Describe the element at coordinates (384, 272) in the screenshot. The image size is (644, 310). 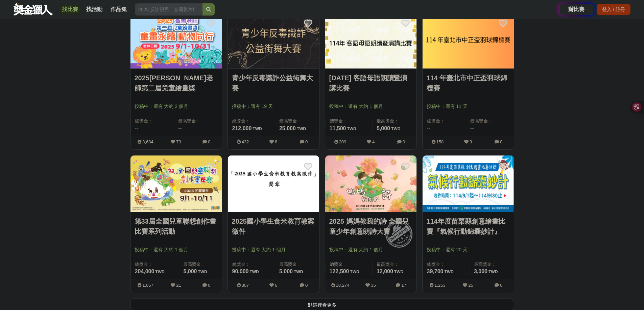
I see `span: 12,000` at that location.